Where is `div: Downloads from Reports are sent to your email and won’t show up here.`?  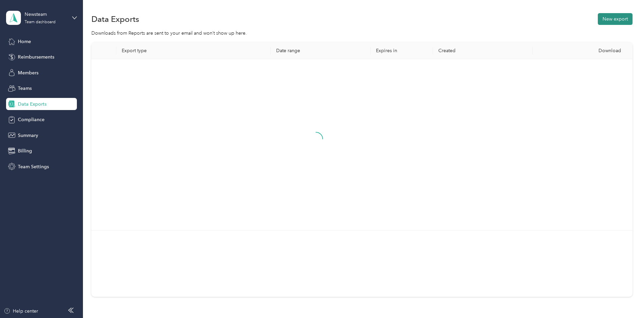 div: Downloads from Reports are sent to your email and won’t show up here. is located at coordinates (362, 33).